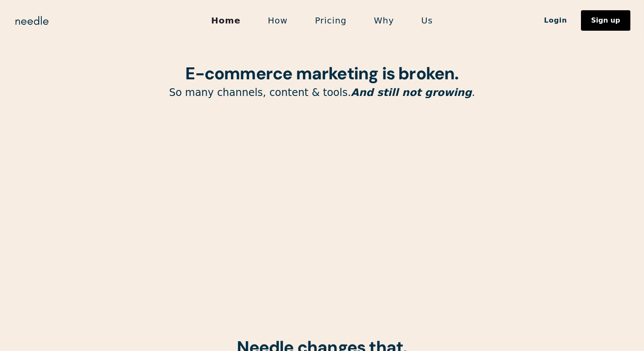 This screenshot has width=644, height=351. Describe the element at coordinates (606, 21) in the screenshot. I see `div: Sign up` at that location.